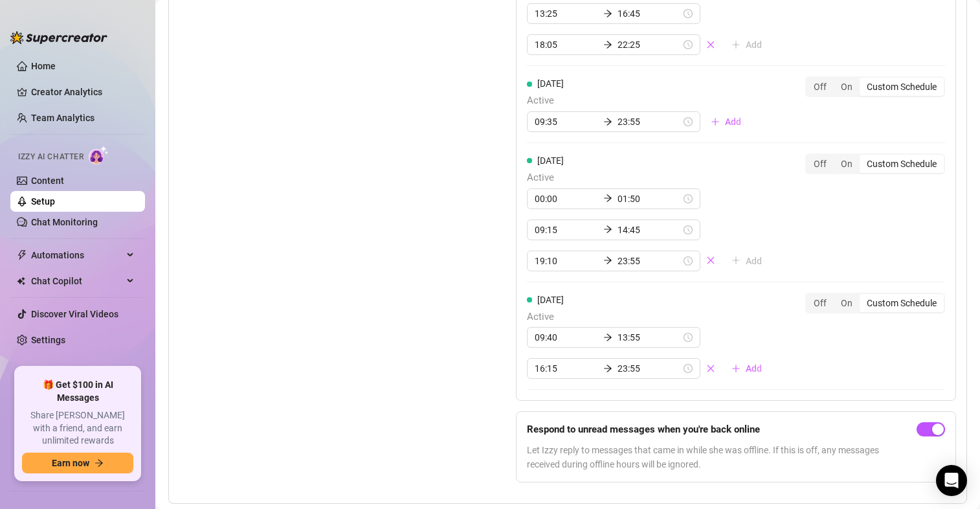  I want to click on span: Automations, so click(77, 255).